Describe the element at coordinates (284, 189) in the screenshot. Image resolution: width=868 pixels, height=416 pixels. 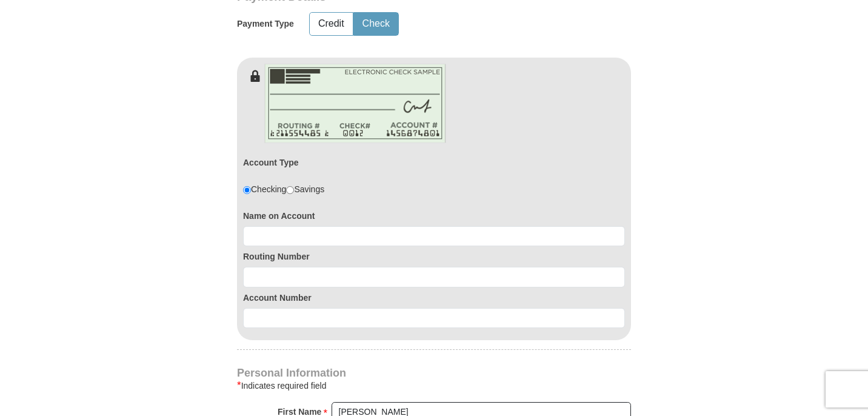
I see `div: Checking Savings` at that location.